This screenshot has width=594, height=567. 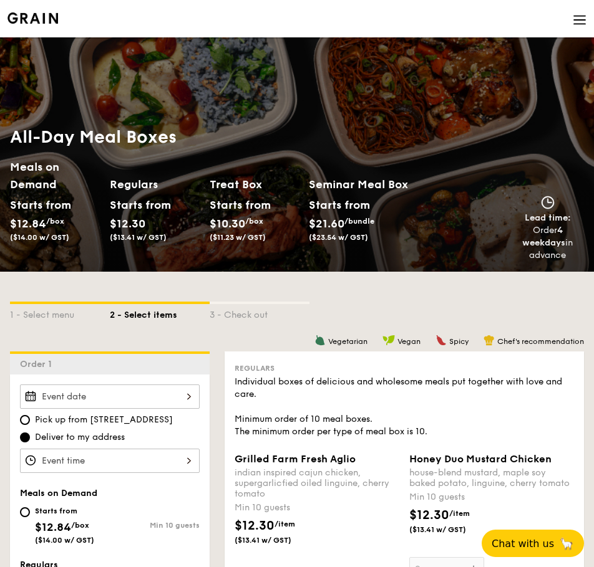 I want to click on span: Meals on Demand, so click(x=59, y=493).